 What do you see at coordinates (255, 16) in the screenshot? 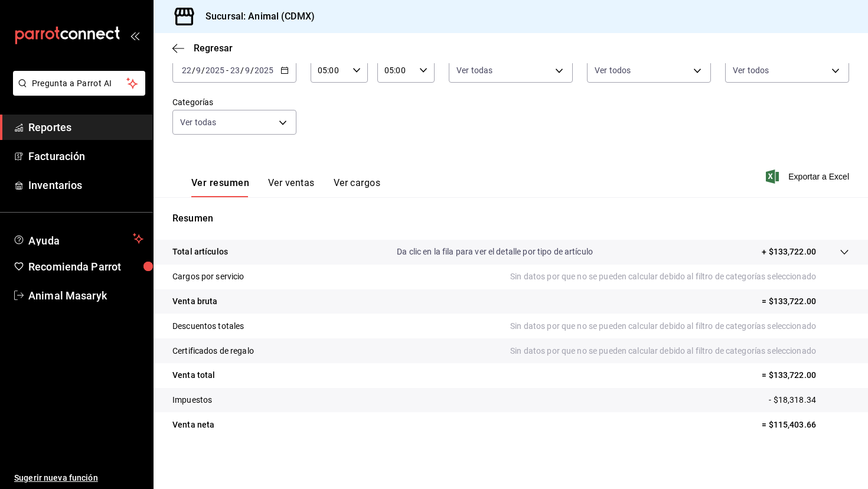
I see `h3: Sucursal: Animal (CDMX)` at bounding box center [255, 16].